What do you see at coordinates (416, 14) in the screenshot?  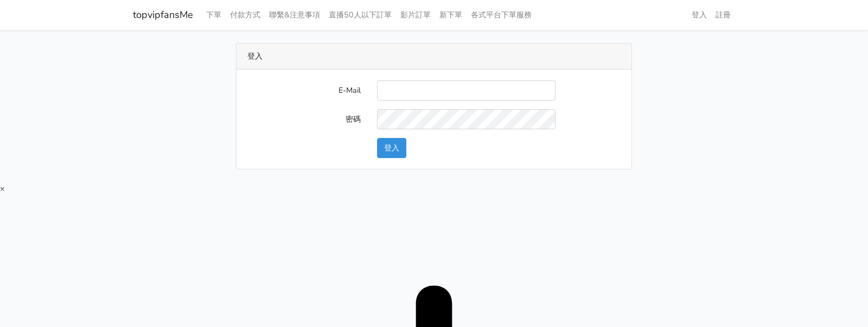 I see `a: 影片訂單` at bounding box center [416, 14].